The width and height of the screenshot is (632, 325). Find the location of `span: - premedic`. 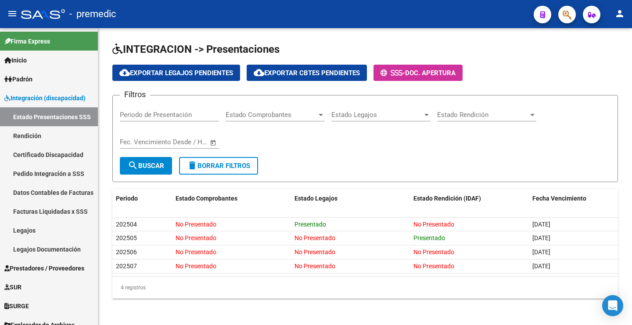

span: - premedic is located at coordinates (93, 14).